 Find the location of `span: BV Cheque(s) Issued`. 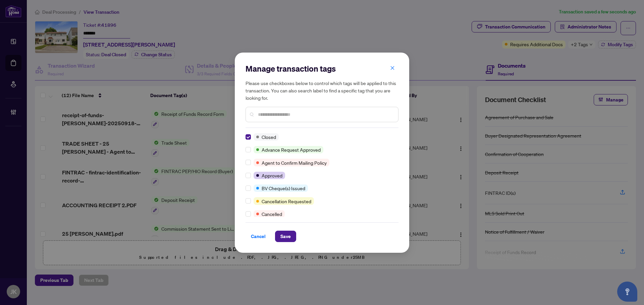

span: BV Cheque(s) Issued is located at coordinates (283, 188).